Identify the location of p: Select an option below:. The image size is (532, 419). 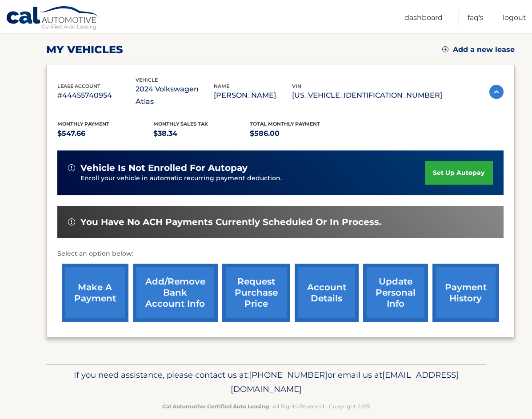
(280, 254).